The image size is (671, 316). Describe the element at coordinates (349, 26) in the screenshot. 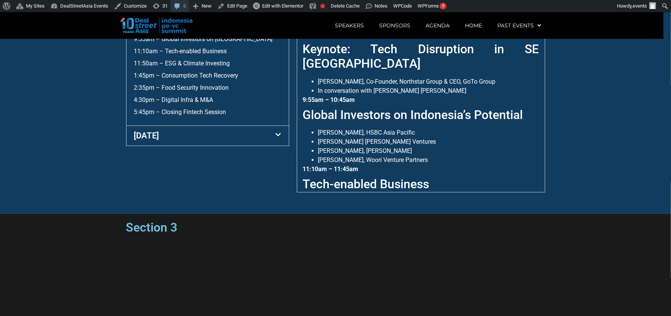

I see `a: Speakers` at that location.